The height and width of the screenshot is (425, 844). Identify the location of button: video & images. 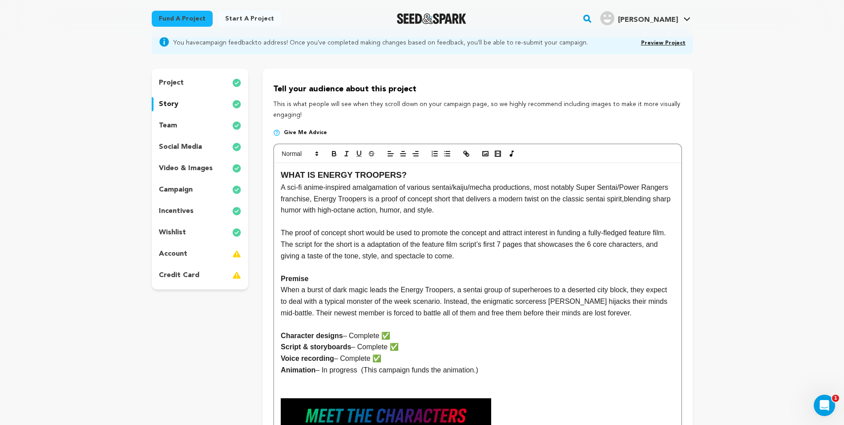
(200, 168).